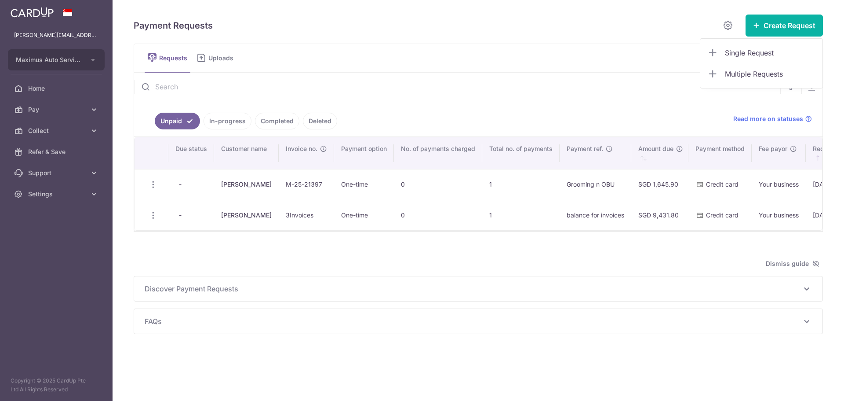  What do you see at coordinates (307, 153) in the screenshot?
I see `th: Invoice no.` at bounding box center [307, 153].